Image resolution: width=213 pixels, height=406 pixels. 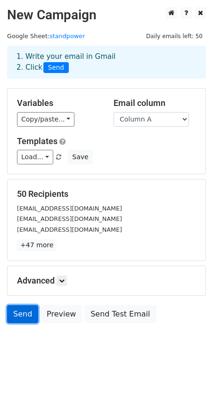 What do you see at coordinates (67, 36) in the screenshot?
I see `a: standpower` at bounding box center [67, 36].